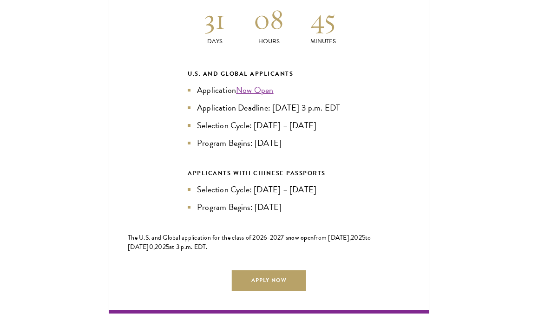 This screenshot has width=538, height=327. Describe the element at coordinates (269, 280) in the screenshot. I see `a: Apply Now` at that location.